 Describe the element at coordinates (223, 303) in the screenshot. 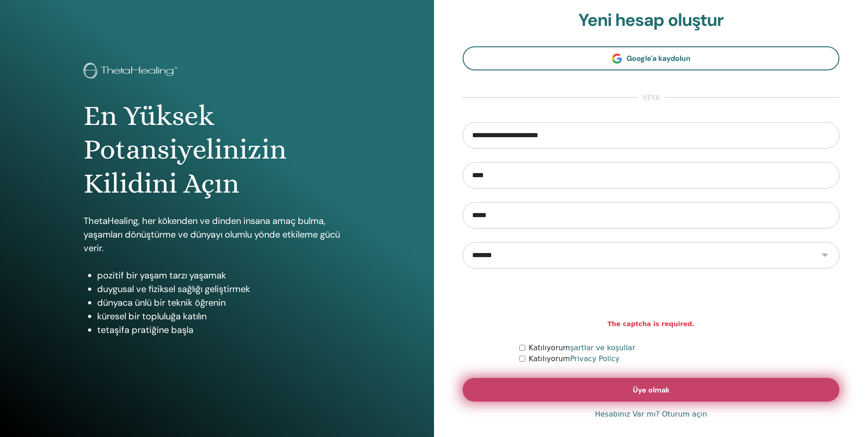

I see `li: dünyaca ünlü bir teknik öğrenin` at that location.